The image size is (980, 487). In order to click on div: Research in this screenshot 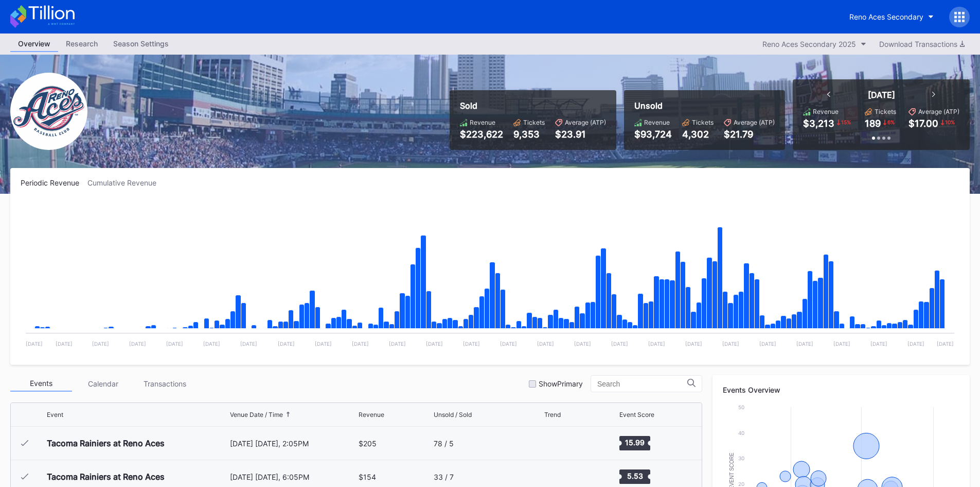, I will do `click(82, 44)`.